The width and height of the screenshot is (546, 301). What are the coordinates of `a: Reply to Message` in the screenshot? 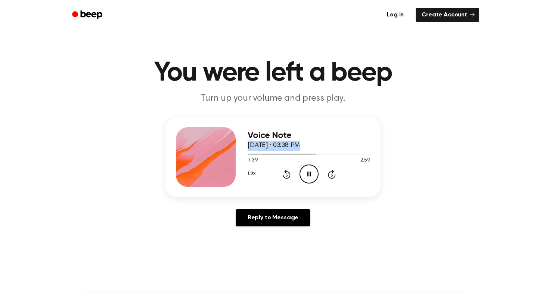 It's located at (273, 218).